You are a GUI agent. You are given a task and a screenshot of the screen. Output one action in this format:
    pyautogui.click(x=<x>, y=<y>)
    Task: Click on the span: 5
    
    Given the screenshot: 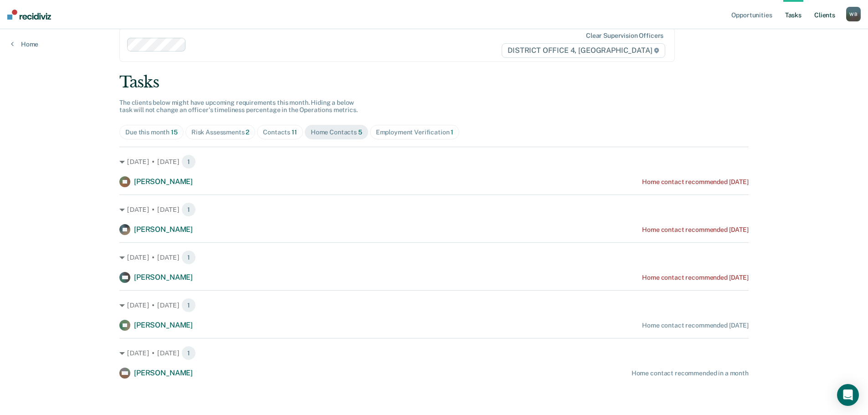 What is the action you would take?
    pyautogui.click(x=360, y=132)
    